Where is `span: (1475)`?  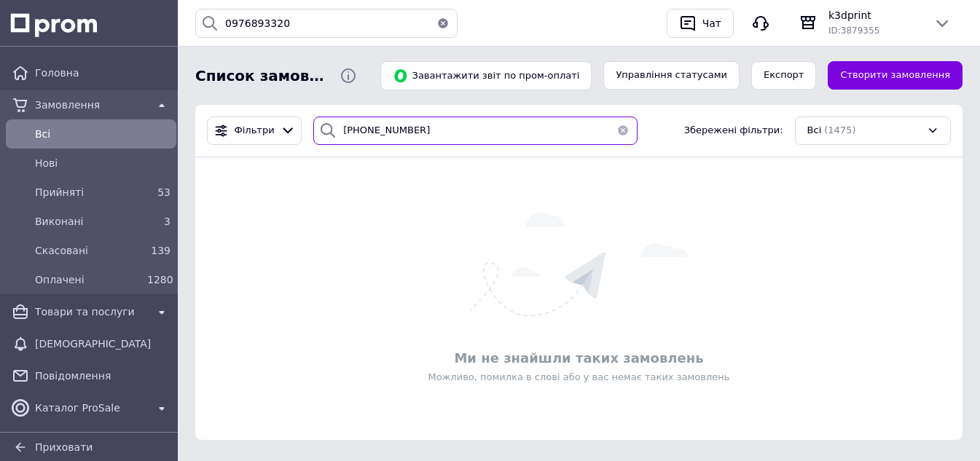
span: (1475) is located at coordinates (839, 129).